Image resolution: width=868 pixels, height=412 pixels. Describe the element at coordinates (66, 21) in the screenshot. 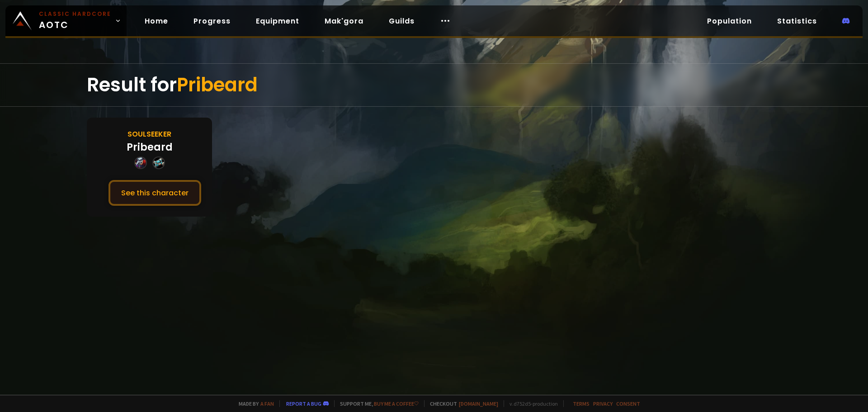

I see `a: Classic HardcoreAOTC` at that location.